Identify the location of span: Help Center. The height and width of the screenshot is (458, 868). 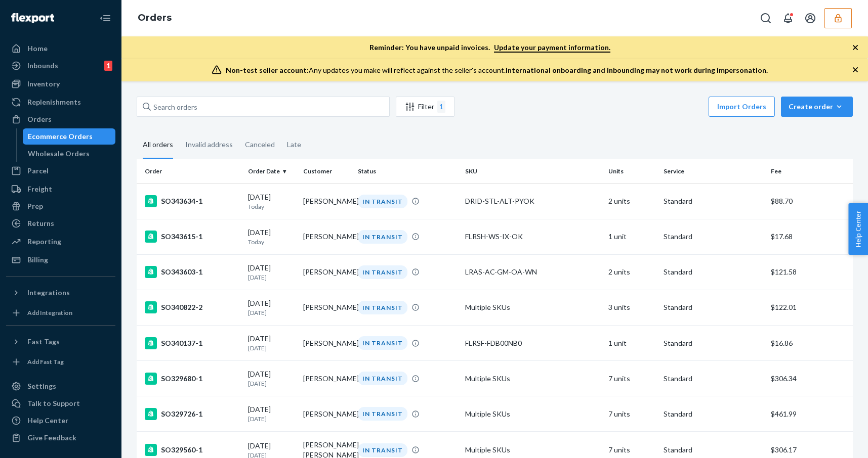
(857, 229).